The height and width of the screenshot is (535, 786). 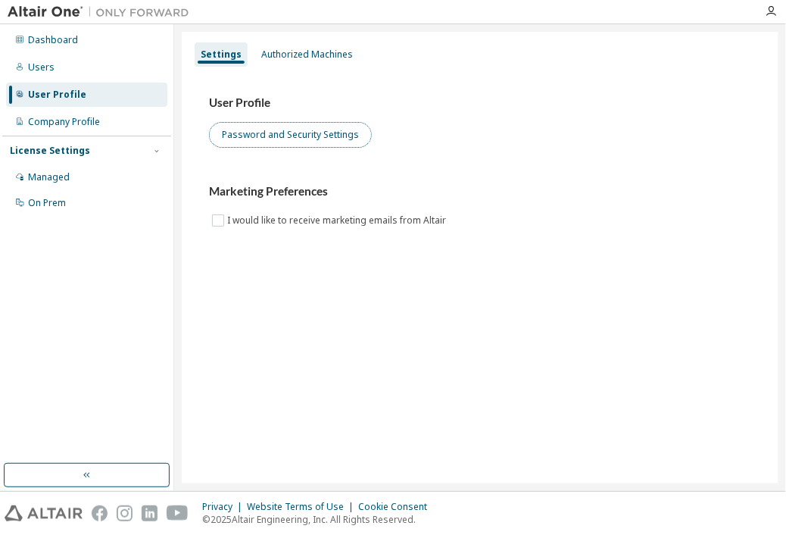 I want to click on div: Cookie Consent, so click(x=397, y=507).